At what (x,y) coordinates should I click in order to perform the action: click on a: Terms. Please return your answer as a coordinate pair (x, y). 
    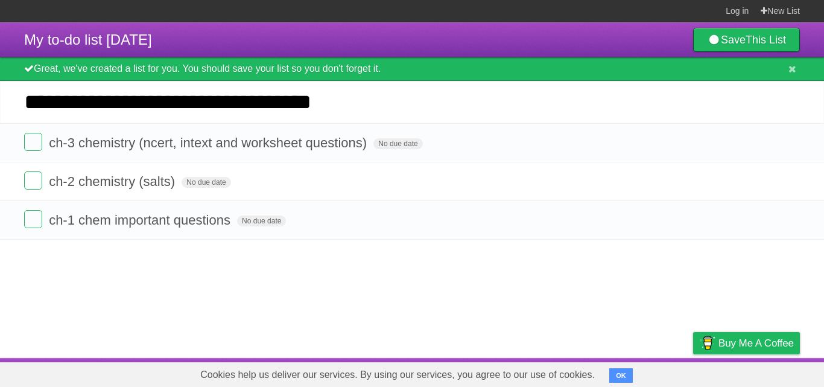
    Looking at the image, I should click on (650, 372).